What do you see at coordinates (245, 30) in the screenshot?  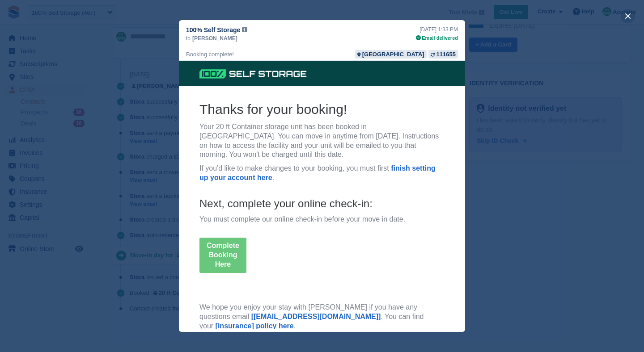 I see `img: icon-info-grey-7440780725fd019a000dd9b08b2336e03edf1995a4989e88bcd33f0948082b44.svg` at bounding box center [245, 30].